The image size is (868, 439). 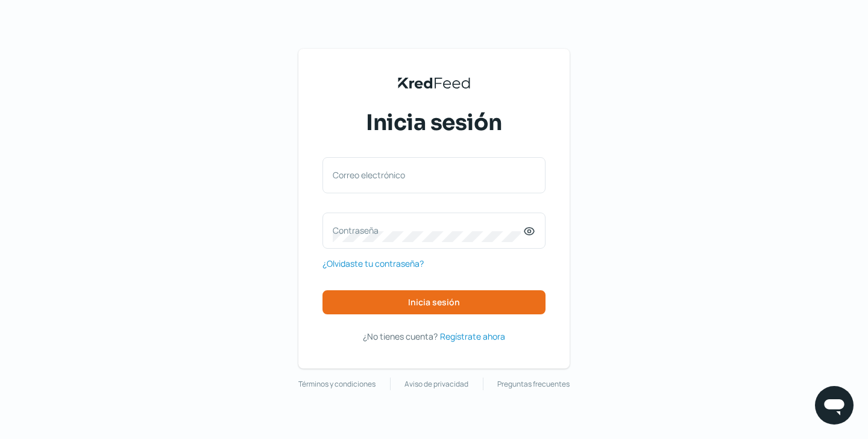 I want to click on span: Términos y condiciones, so click(x=337, y=385).